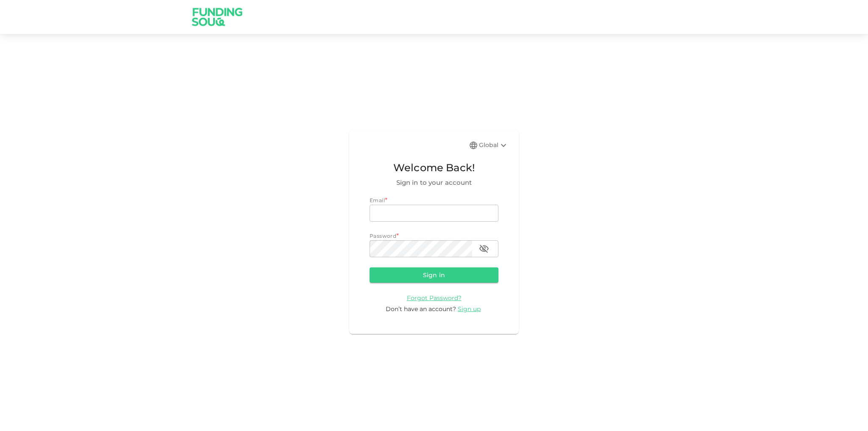 This screenshot has width=868, height=431. Describe the element at coordinates (434, 213) in the screenshot. I see `div: email` at that location.